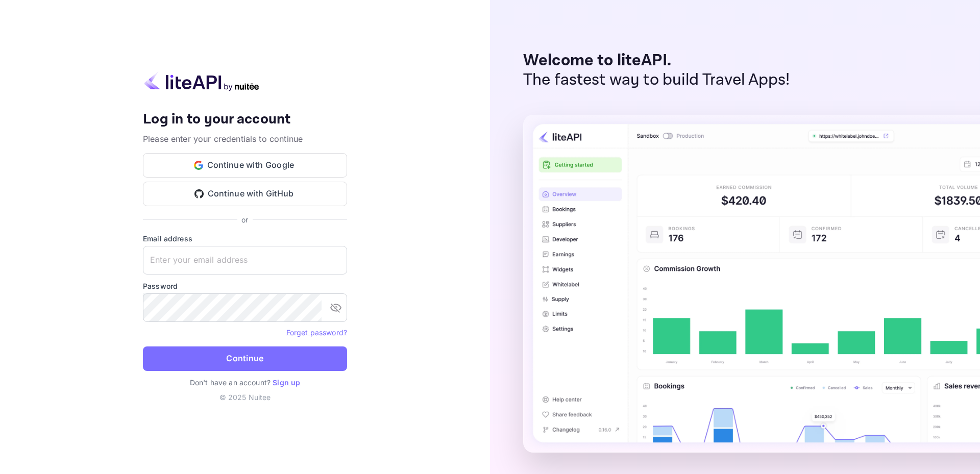  What do you see at coordinates (245, 165) in the screenshot?
I see `button: Continue with Google` at bounding box center [245, 165].